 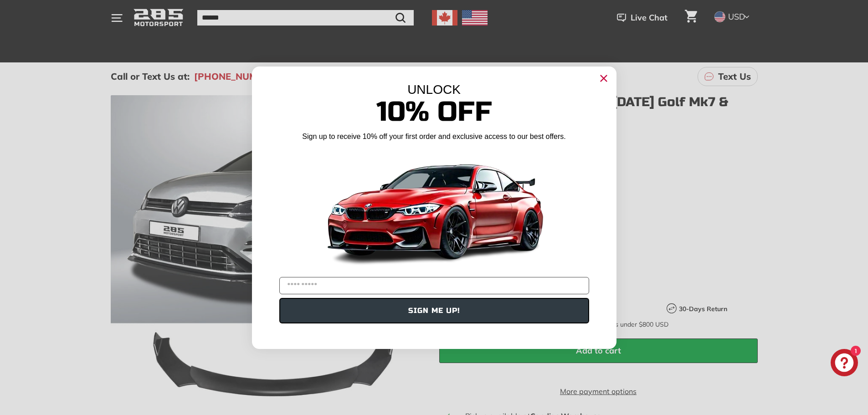 I want to click on img: Banner showing BMW 4 Series Body kit, so click(x=434, y=209).